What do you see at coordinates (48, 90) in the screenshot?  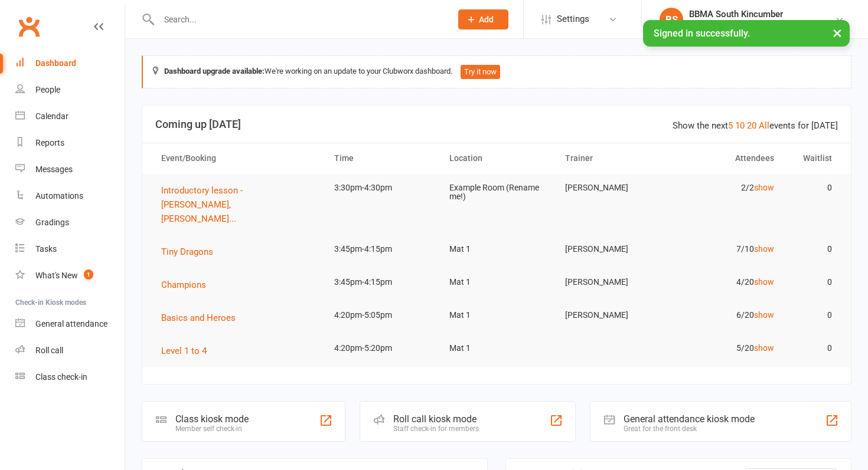 I see `div: People` at bounding box center [48, 90].